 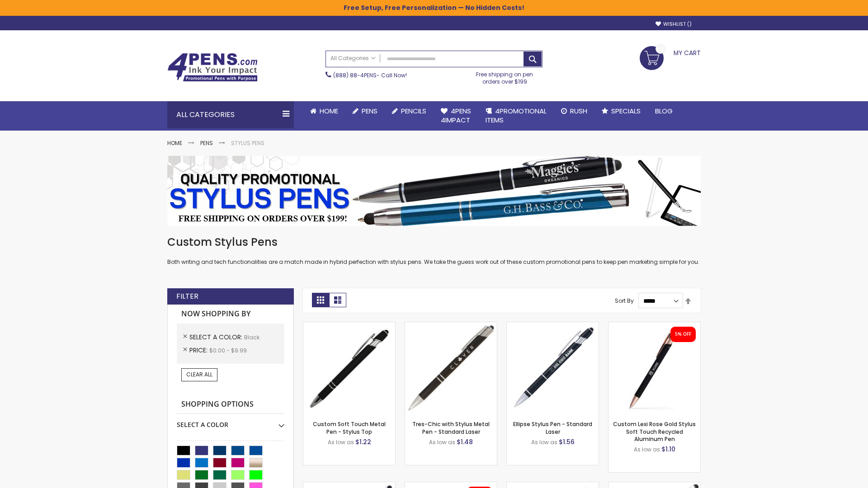 I want to click on a: Custom Soft Touch Stylus Pen-Black, so click(x=349, y=326).